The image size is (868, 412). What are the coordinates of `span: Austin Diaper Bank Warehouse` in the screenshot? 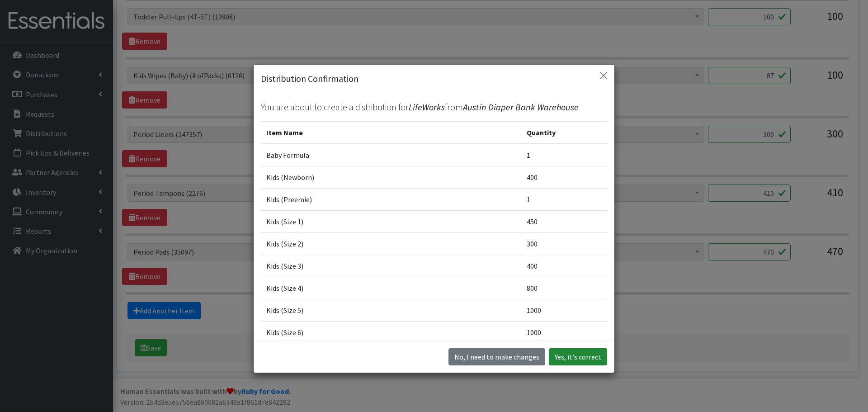 It's located at (521, 107).